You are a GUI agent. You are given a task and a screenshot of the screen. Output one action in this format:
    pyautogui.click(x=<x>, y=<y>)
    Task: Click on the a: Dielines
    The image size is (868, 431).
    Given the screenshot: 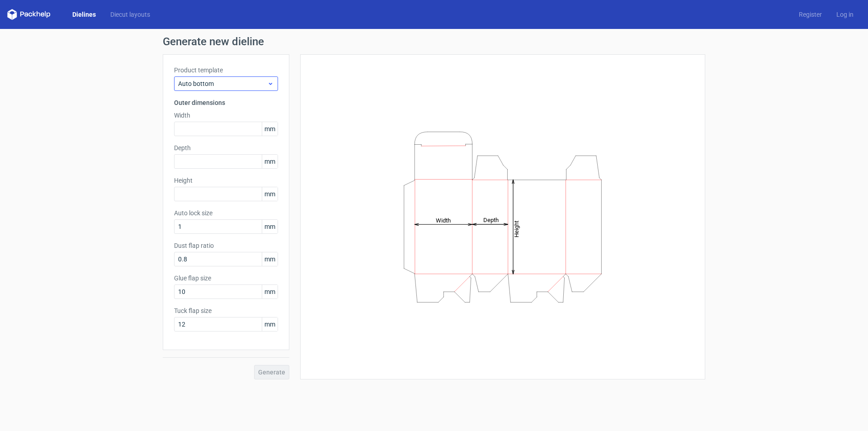 What is the action you would take?
    pyautogui.click(x=84, y=14)
    